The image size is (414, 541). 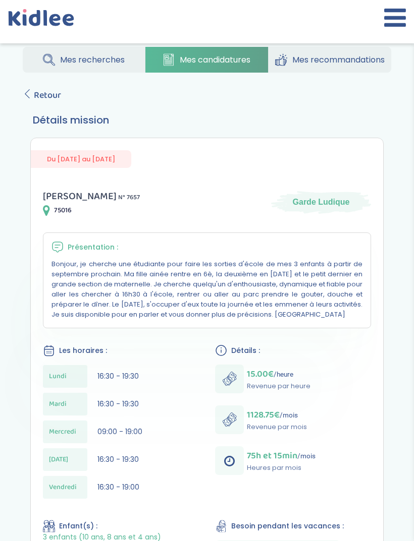 What do you see at coordinates (329, 60) in the screenshot?
I see `a: Mes recommandations` at bounding box center [329, 60].